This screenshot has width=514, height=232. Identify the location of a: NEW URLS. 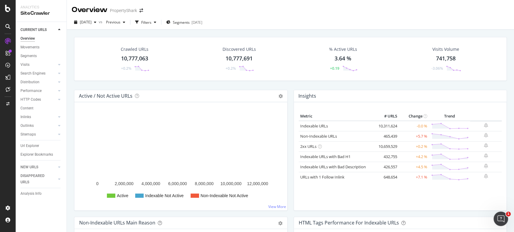
(38, 167).